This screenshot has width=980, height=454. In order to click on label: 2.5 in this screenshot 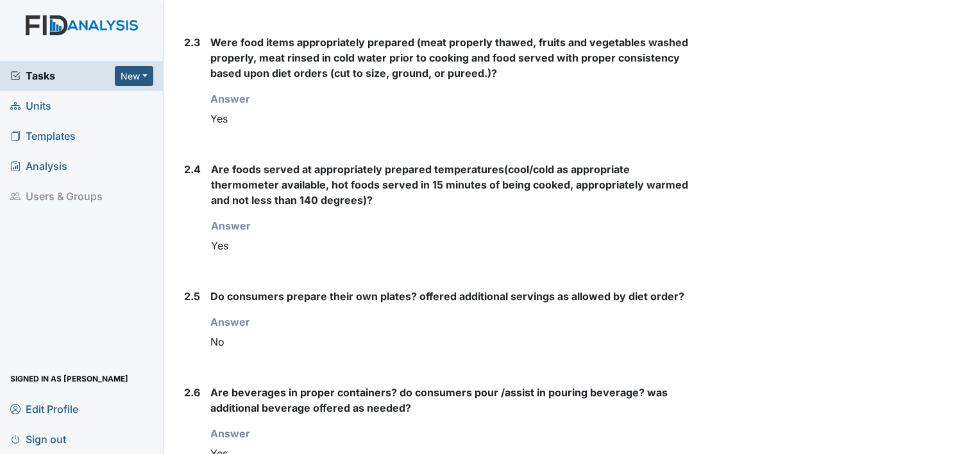, I will do `click(192, 296)`.